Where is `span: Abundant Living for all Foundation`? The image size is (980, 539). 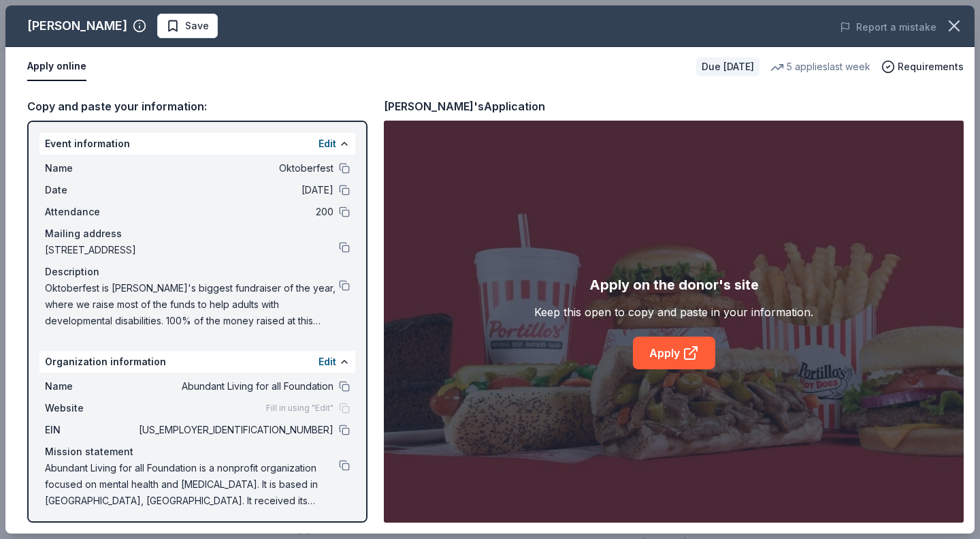 span: Abundant Living for all Foundation is located at coordinates (235, 386).